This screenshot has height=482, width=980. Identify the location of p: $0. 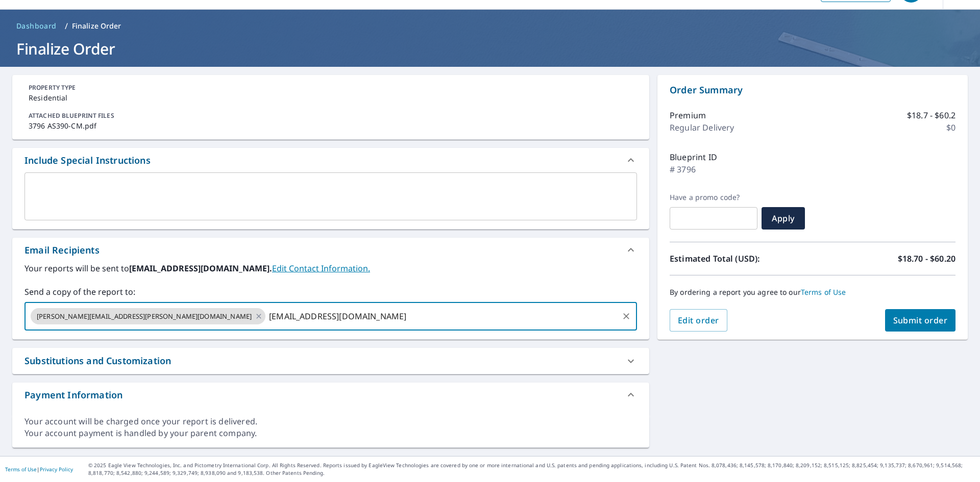
(951, 128).